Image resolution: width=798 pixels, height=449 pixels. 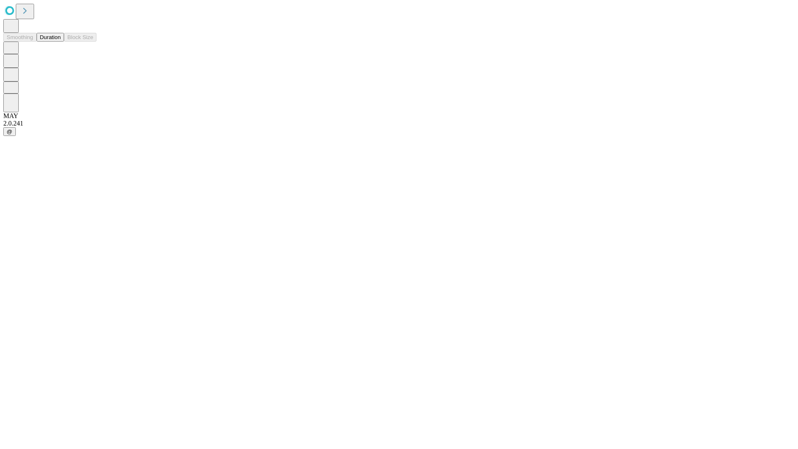 What do you see at coordinates (399, 123) in the screenshot?
I see `div: 2.0.241` at bounding box center [399, 123].